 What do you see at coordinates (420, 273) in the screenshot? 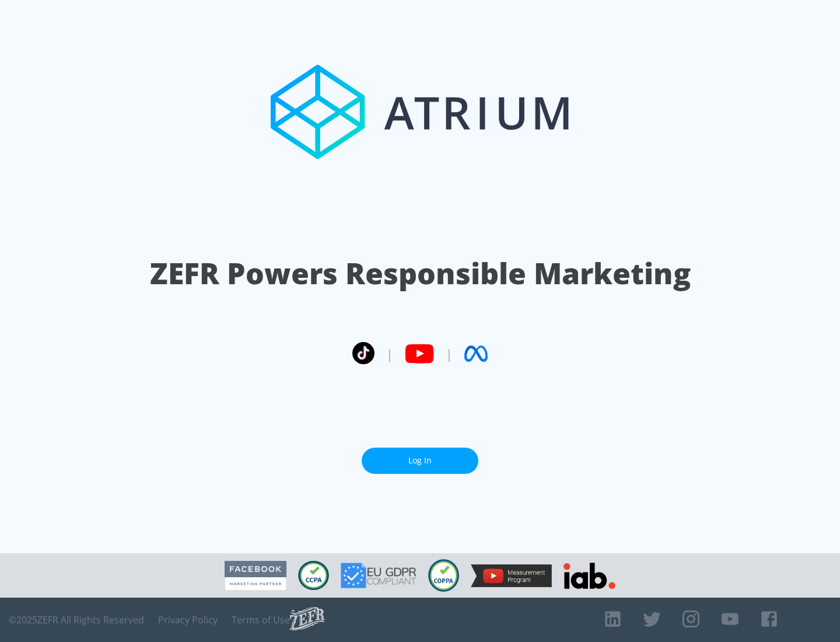
I see `h1: ZEFR Powers Responsible Marketing` at bounding box center [420, 273].